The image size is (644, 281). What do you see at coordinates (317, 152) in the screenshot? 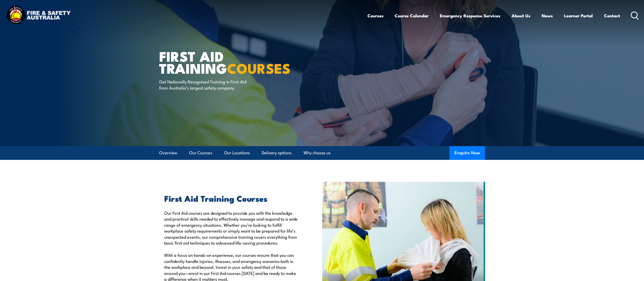
I see `a: Why choose us` at bounding box center [317, 152].